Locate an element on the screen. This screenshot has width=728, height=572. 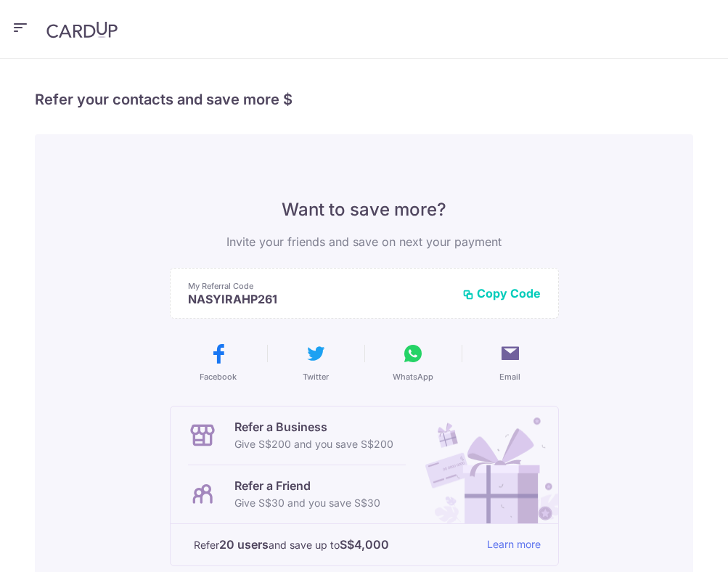
h4: Refer your contacts and save more $ is located at coordinates (363, 99).